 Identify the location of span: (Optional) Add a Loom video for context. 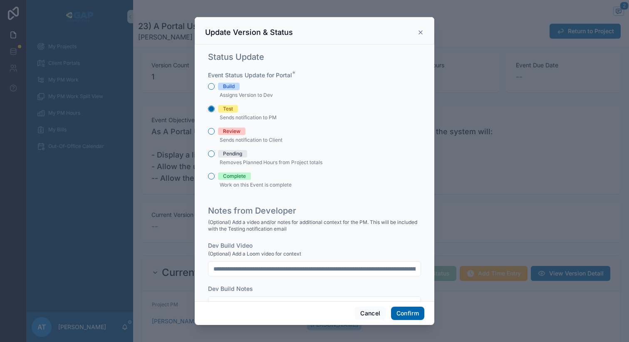
(254, 254).